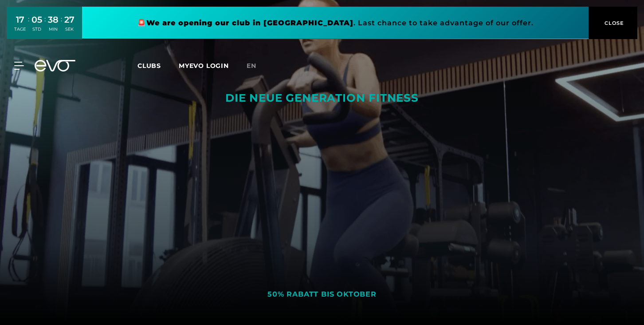  What do you see at coordinates (69, 29) in the screenshot?
I see `div: SEK` at bounding box center [69, 29].